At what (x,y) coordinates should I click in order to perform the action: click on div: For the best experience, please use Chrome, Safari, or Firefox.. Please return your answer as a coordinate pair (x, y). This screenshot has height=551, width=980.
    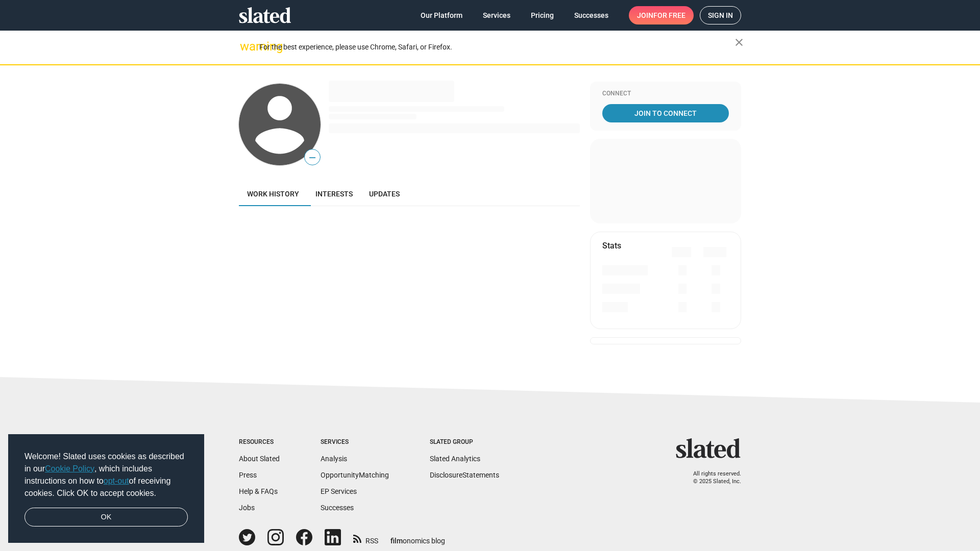
    Looking at the image, I should click on (497, 47).